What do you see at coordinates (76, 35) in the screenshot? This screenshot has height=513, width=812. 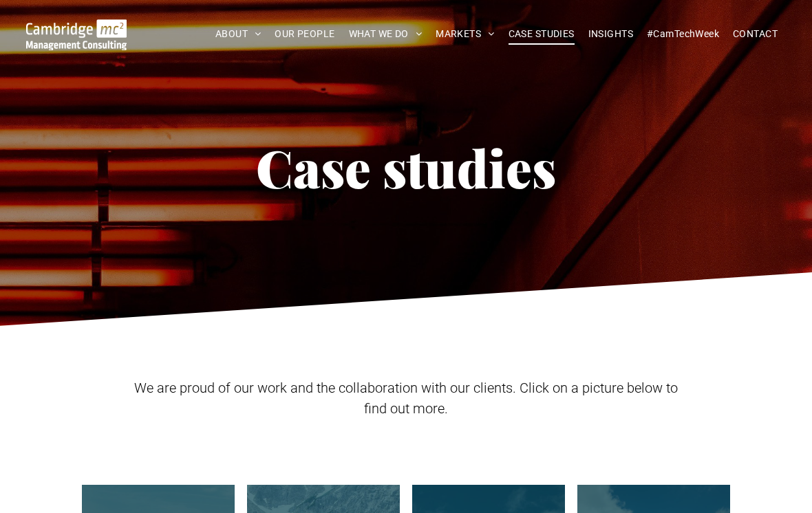 I see `img: Cambridge MC Logo` at bounding box center [76, 35].